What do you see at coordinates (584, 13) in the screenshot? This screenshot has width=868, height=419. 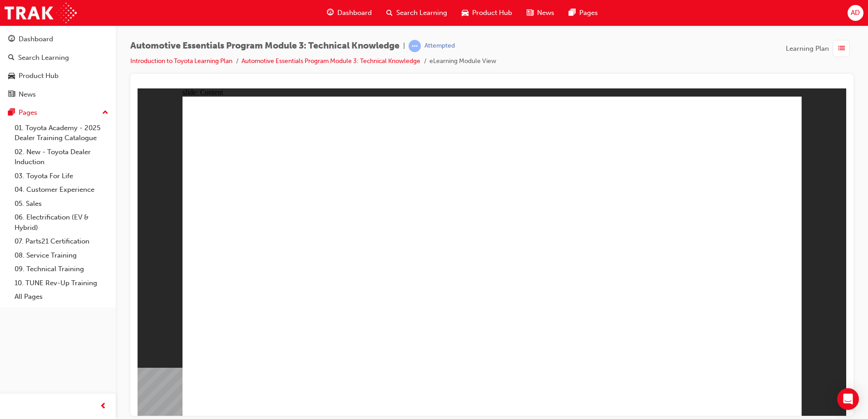 I see `a: pages-iconPages` at bounding box center [584, 13].